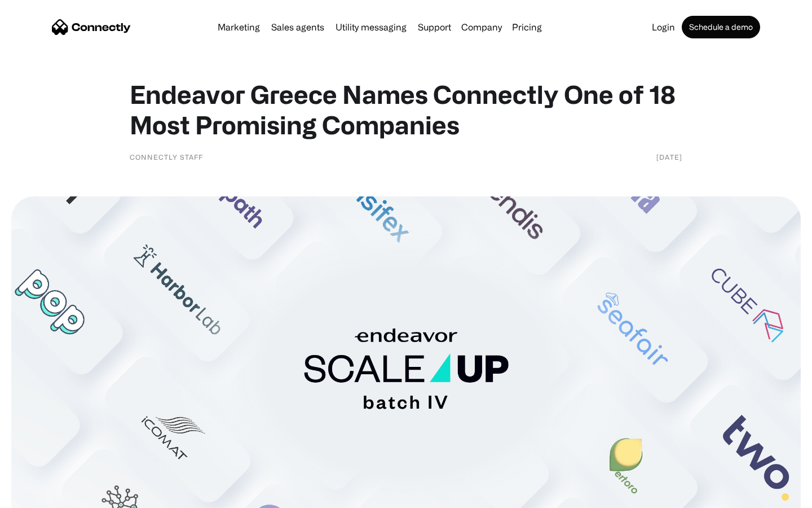 The width and height of the screenshot is (812, 508). Describe the element at coordinates (481, 27) in the screenshot. I see `div: Company` at that location.